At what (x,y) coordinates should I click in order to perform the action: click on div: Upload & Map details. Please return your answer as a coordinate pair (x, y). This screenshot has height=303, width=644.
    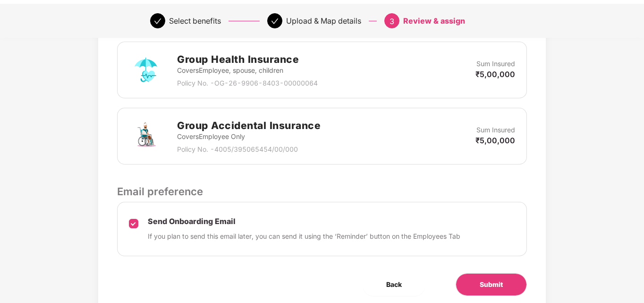
    Looking at the image, I should click on (324, 21).